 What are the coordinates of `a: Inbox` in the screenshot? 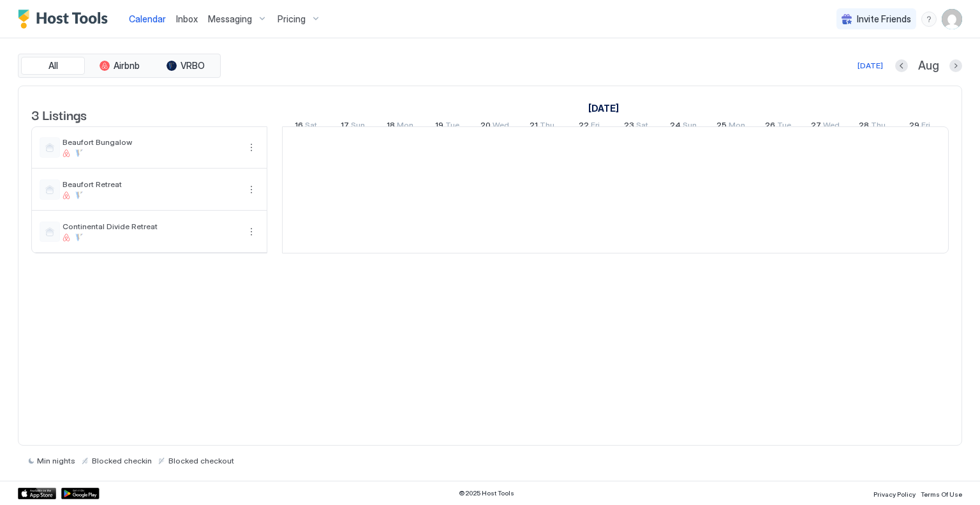 It's located at (187, 19).